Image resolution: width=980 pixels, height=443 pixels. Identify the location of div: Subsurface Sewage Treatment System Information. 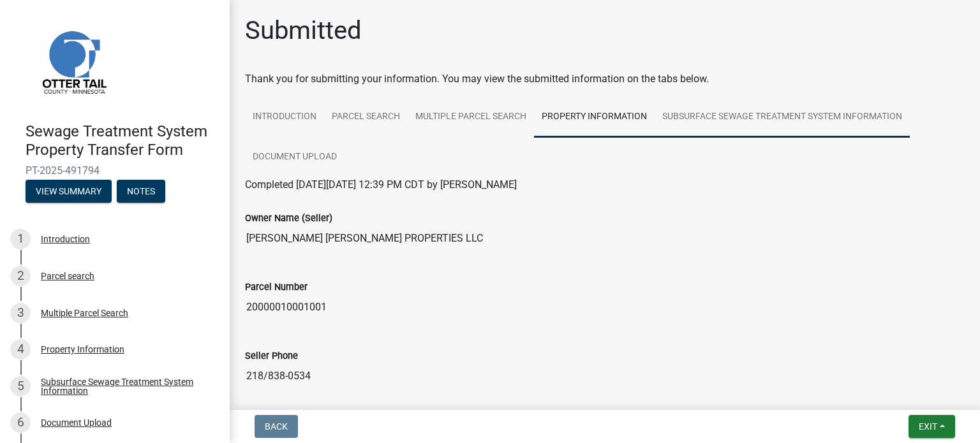
(125, 387).